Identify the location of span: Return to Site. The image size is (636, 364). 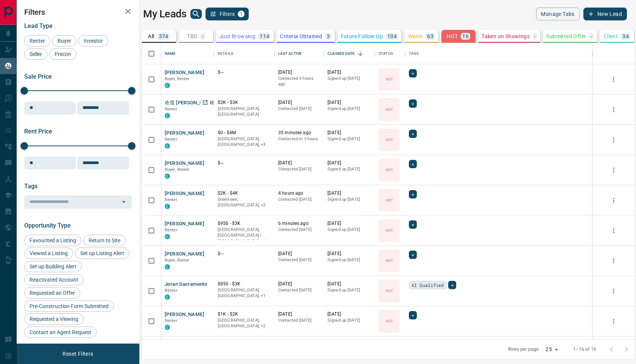
(104, 241).